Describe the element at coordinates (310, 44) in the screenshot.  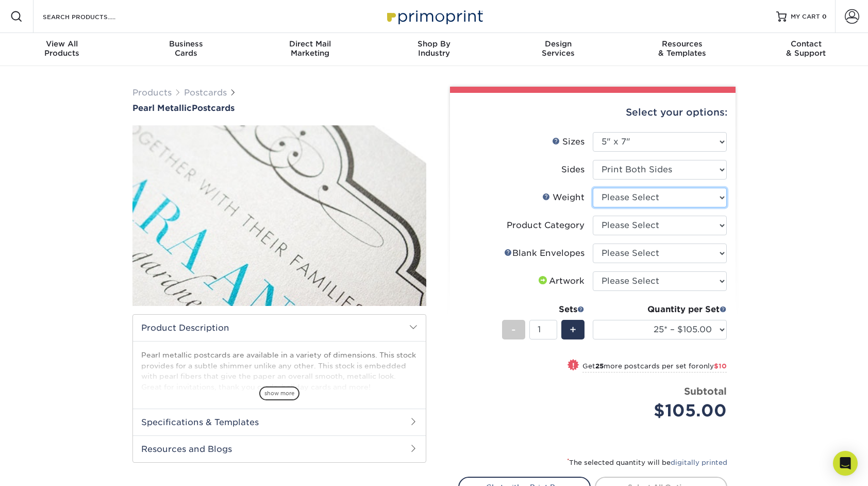
I see `span: Direct Mail` at that location.